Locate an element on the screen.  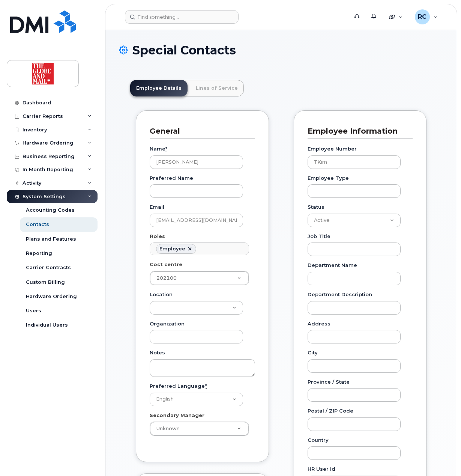
label: Address is located at coordinates (319, 323).